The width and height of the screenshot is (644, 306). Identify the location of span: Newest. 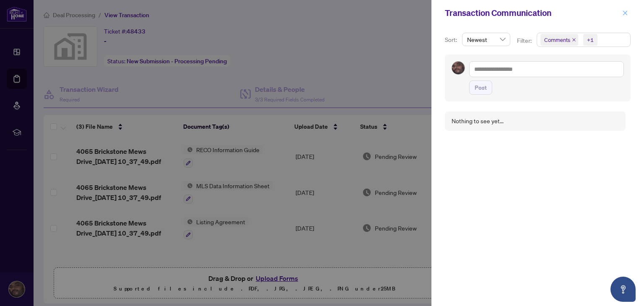
(486, 39).